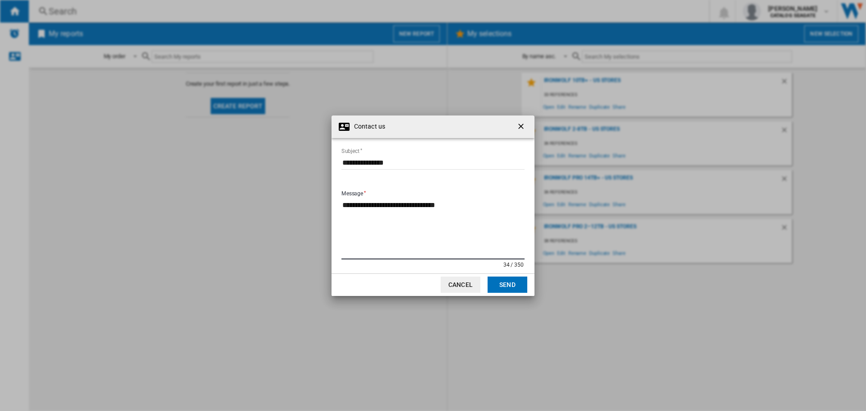 Image resolution: width=866 pixels, height=411 pixels. I want to click on ng-md-icon: getI18NText('BUTTONS.CLOSE_DIALOG'), so click(522, 127).